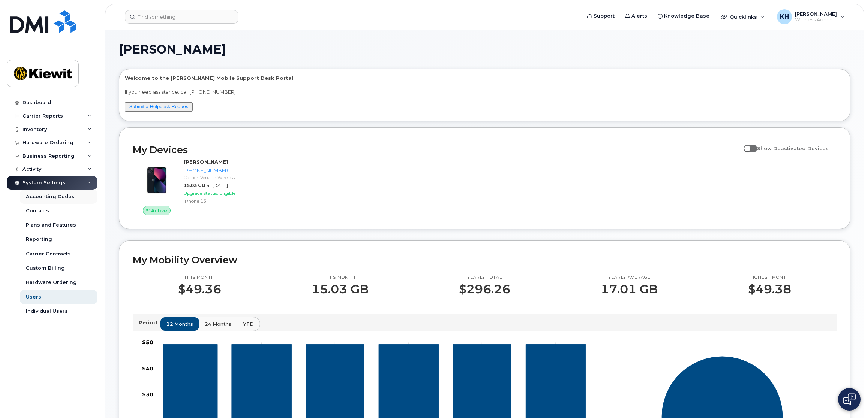 This screenshot has width=868, height=418. Describe the element at coordinates (148, 342) in the screenshot. I see `tspan: $50` at that location.